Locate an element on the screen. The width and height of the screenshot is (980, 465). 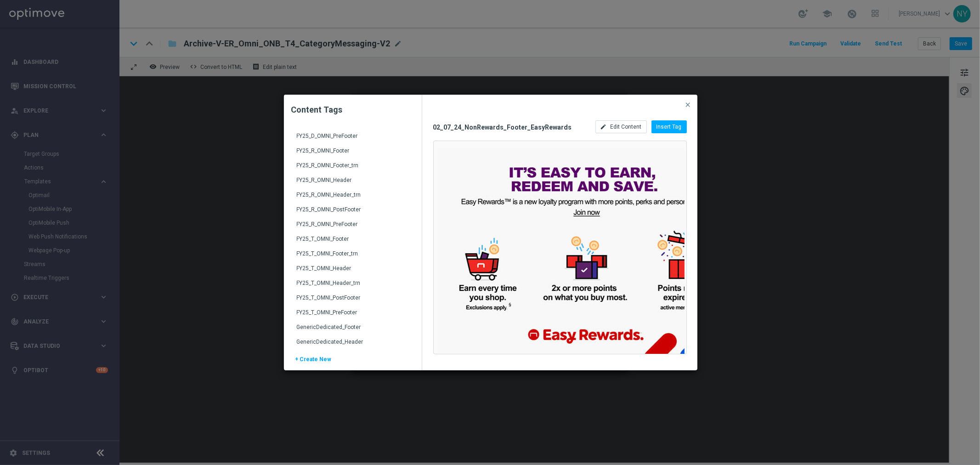
div: FY25_R_OMNI_Footer is located at coordinates (353, 155).